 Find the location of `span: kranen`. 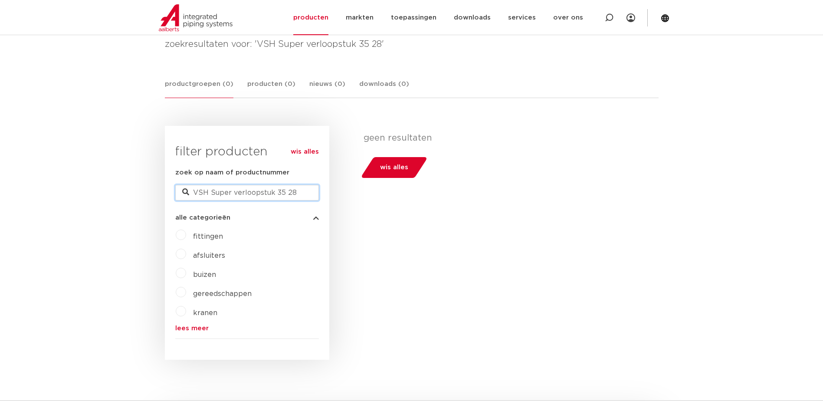

span: kranen is located at coordinates (205, 313).